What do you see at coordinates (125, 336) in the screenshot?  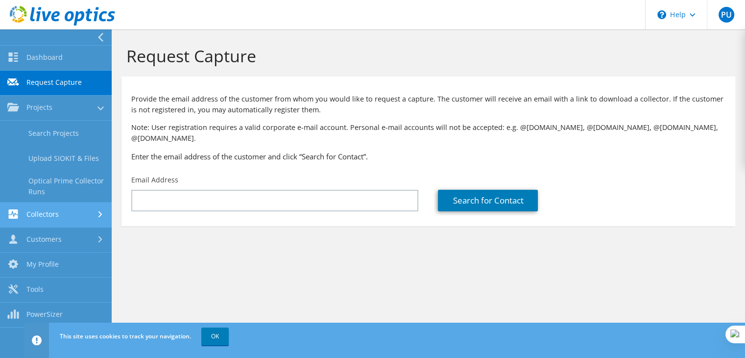 I see `span: This site uses cookies to track your navigation.` at bounding box center [125, 336].